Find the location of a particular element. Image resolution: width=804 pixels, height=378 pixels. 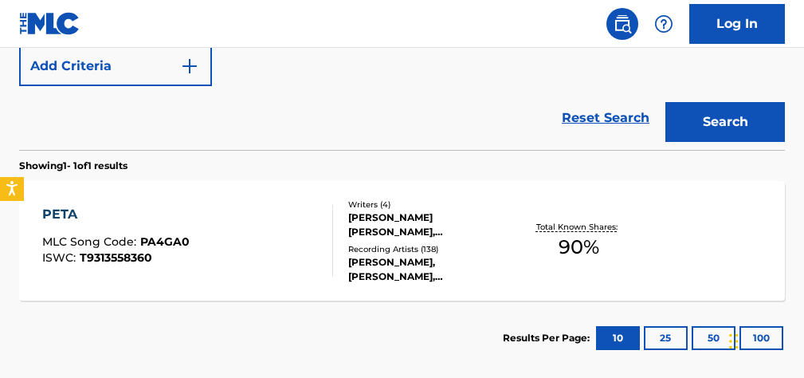

span: 90 % is located at coordinates (578, 247).